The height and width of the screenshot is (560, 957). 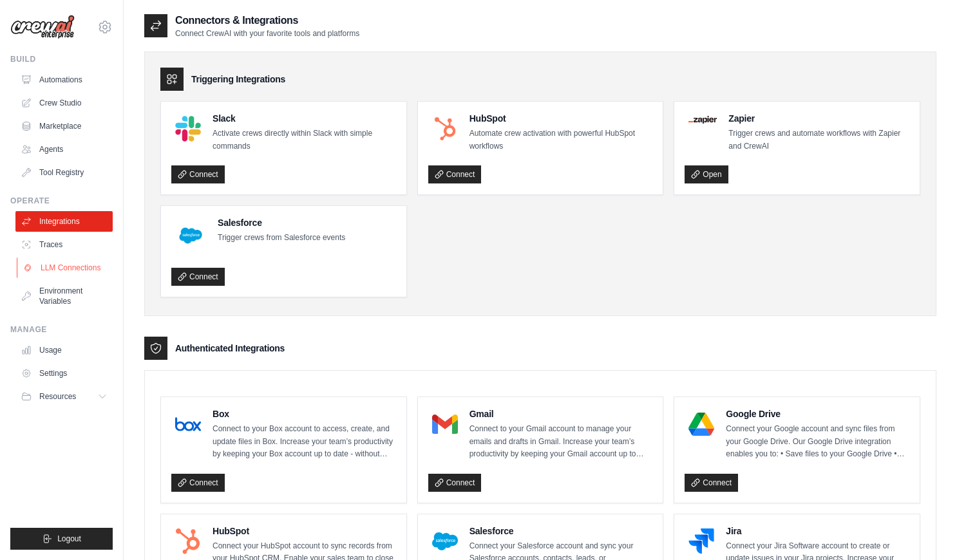 What do you see at coordinates (64, 244) in the screenshot?
I see `a: Traces` at bounding box center [64, 244].